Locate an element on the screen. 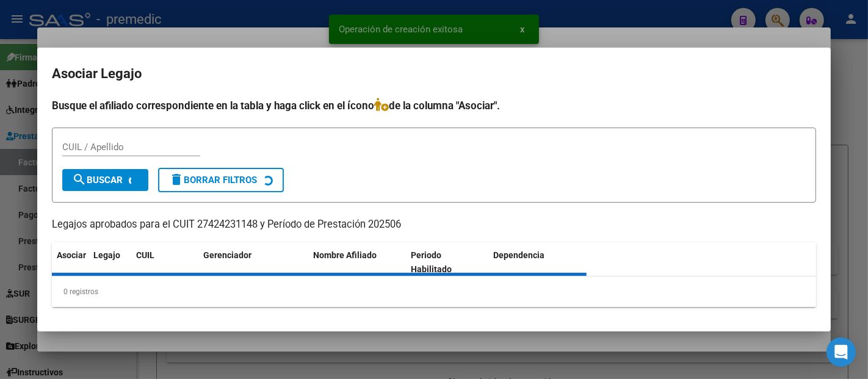 This screenshot has height=379, width=868. datatable-header-cell: CUIL is located at coordinates (165, 262).